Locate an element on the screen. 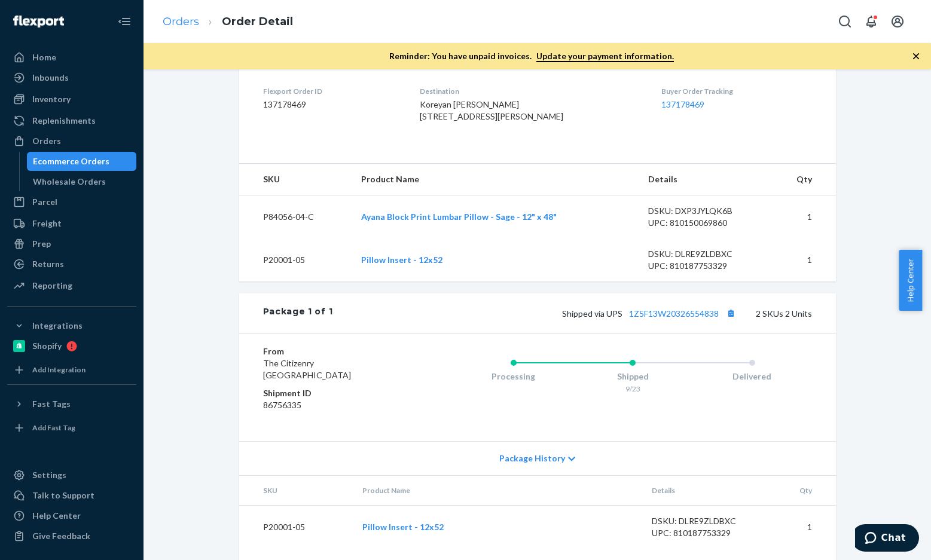  div: Integrations is located at coordinates (58, 326).